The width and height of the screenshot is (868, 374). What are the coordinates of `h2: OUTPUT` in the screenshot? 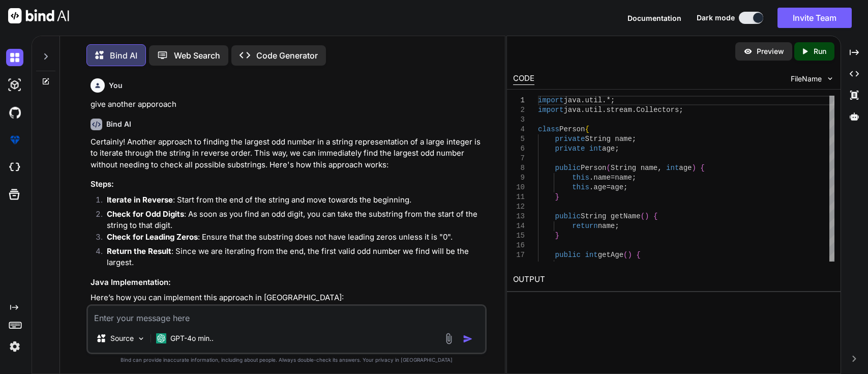 It's located at (674, 280).